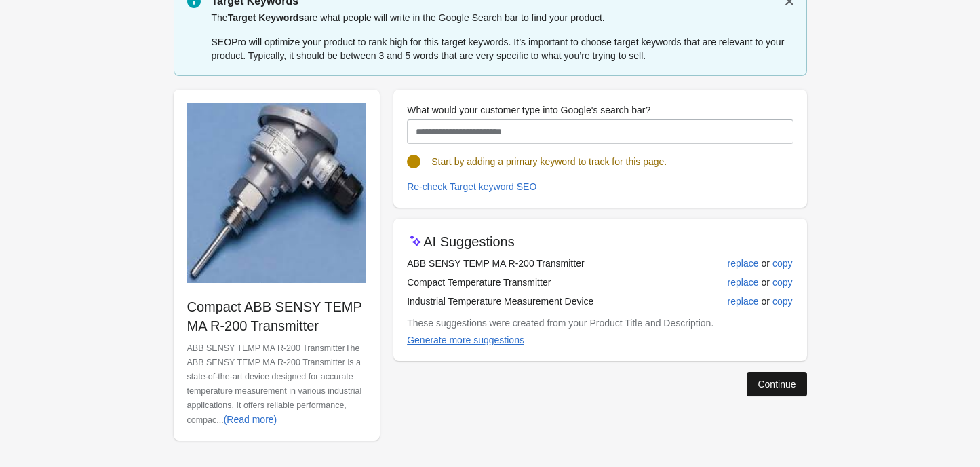  Describe the element at coordinates (549, 162) in the screenshot. I see `span: Start by adding a primary keyword to track for this page.` at that location.